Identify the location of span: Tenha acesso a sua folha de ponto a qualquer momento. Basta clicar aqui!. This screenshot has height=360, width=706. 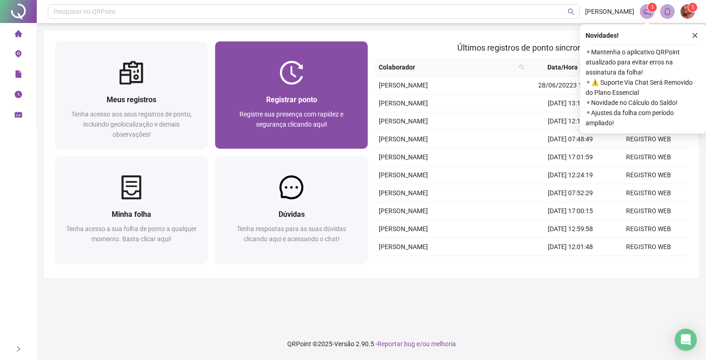
(131, 234).